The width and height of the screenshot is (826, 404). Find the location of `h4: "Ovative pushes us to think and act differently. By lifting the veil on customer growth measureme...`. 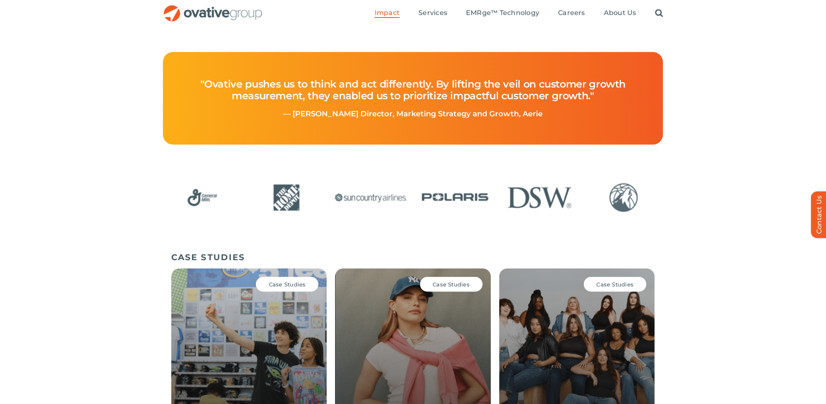

h4: "Ovative pushes us to think and act differently. By lifting the veil on customer growth measureme... is located at coordinates (413, 90).